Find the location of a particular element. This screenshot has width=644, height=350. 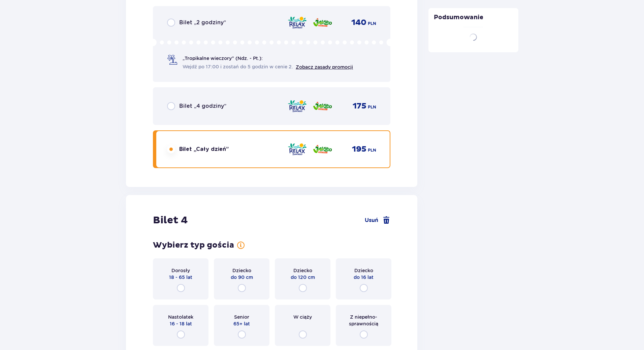

p: 195 is located at coordinates (359, 149).